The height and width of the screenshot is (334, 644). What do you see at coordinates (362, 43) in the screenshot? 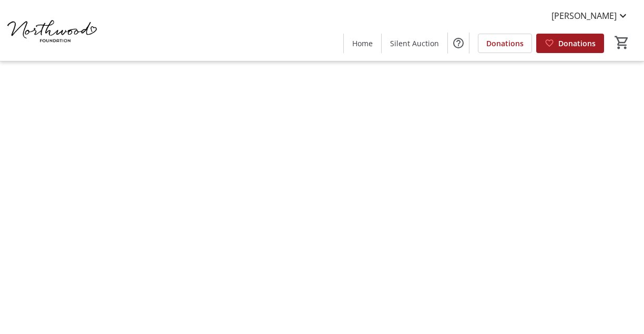
I see `a: Home` at bounding box center [362, 43].